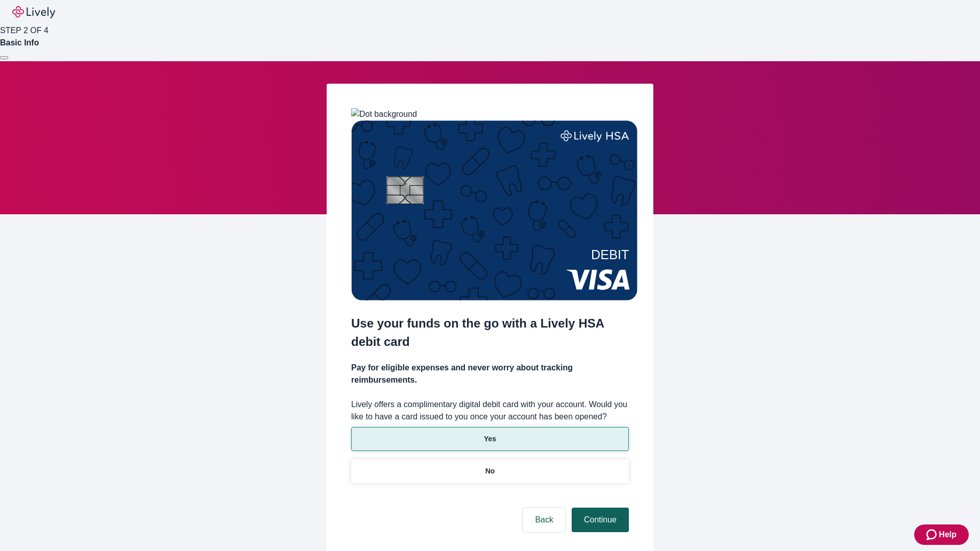 This screenshot has width=980, height=551. What do you see at coordinates (490, 333) in the screenshot?
I see `h2: Use your funds on the go with a Lively HSA debit card` at bounding box center [490, 333].